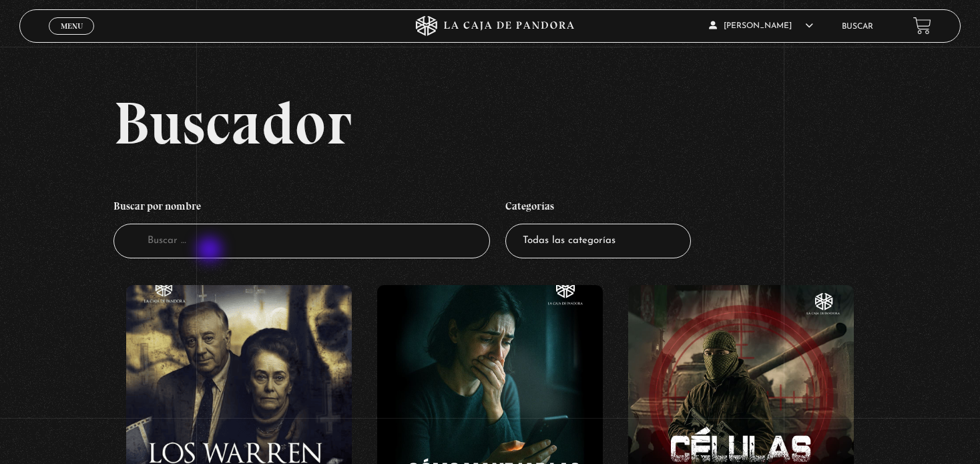  Describe the element at coordinates (537, 122) in the screenshot. I see `h2: Buscador` at that location.